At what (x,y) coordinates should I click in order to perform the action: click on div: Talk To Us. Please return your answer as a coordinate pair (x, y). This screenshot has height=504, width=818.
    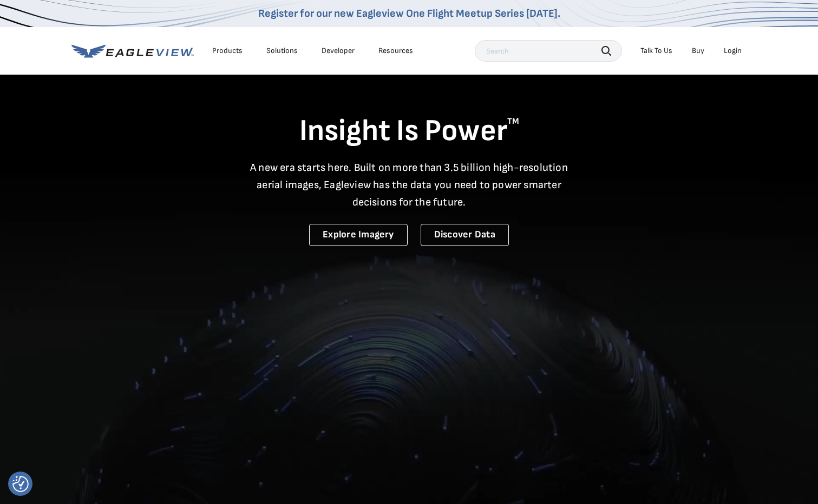
    Looking at the image, I should click on (656, 51).